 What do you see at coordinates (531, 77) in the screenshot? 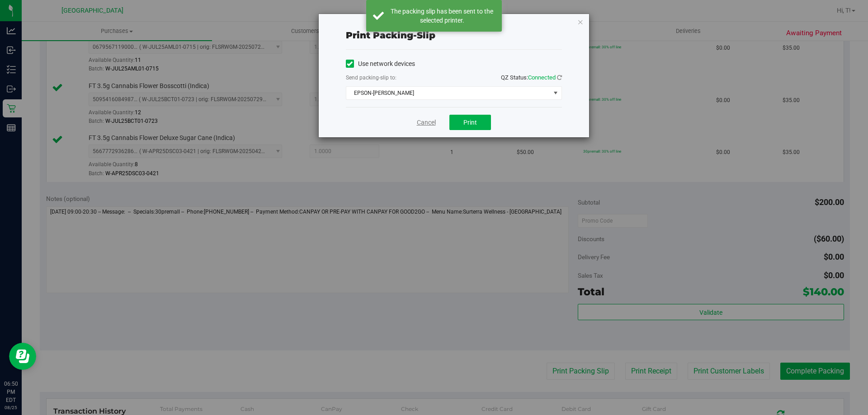
I see `span: QZ Status:` at bounding box center [531, 77].